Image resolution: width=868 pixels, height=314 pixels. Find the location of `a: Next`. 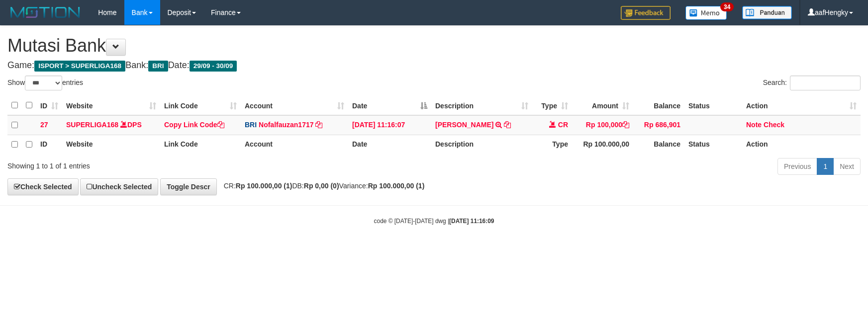

a: Next is located at coordinates (847, 166).